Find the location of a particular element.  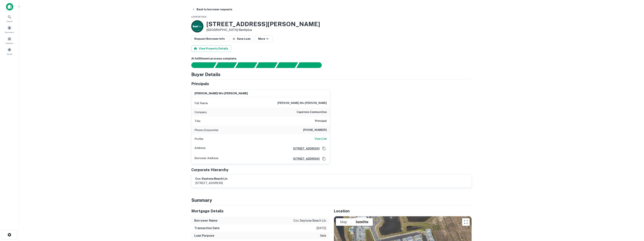

div: AI fulfillment process complete. is located at coordinates (311, 65).